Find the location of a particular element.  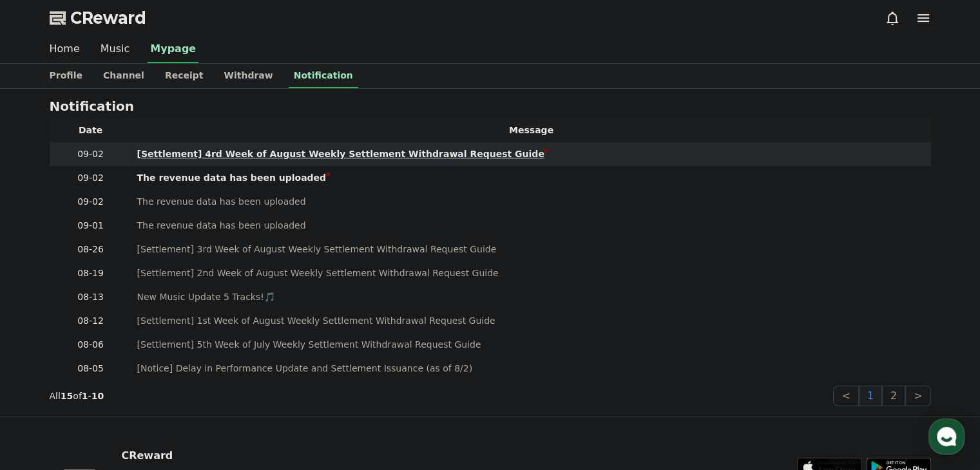

th: Message is located at coordinates (531, 130).